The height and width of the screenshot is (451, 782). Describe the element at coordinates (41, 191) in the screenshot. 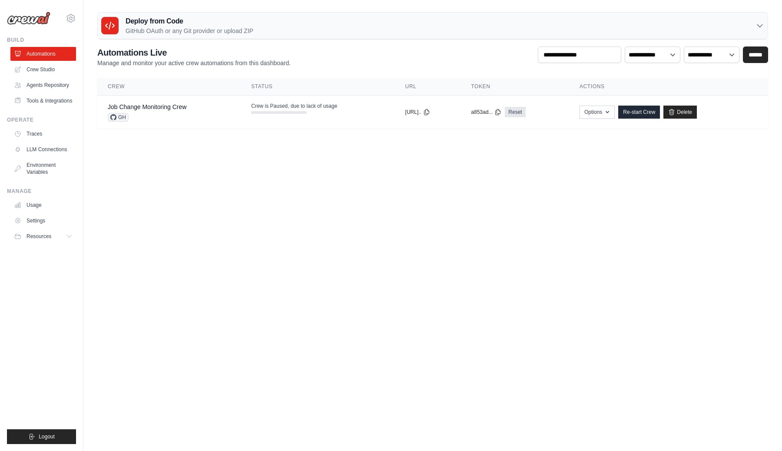

I see `div: Manage` at that location.